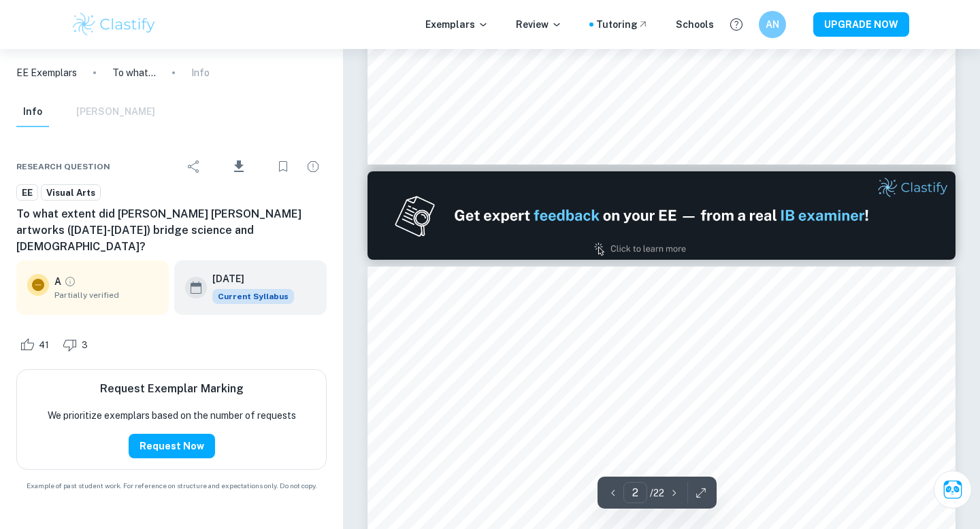 The width and height of the screenshot is (980, 529). Describe the element at coordinates (772, 25) in the screenshot. I see `button: AN` at that location.